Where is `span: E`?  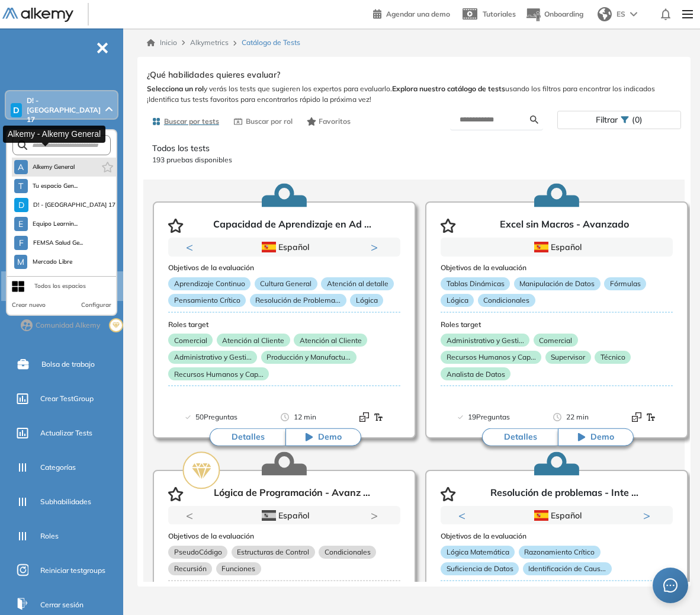
span: E is located at coordinates (21, 224).